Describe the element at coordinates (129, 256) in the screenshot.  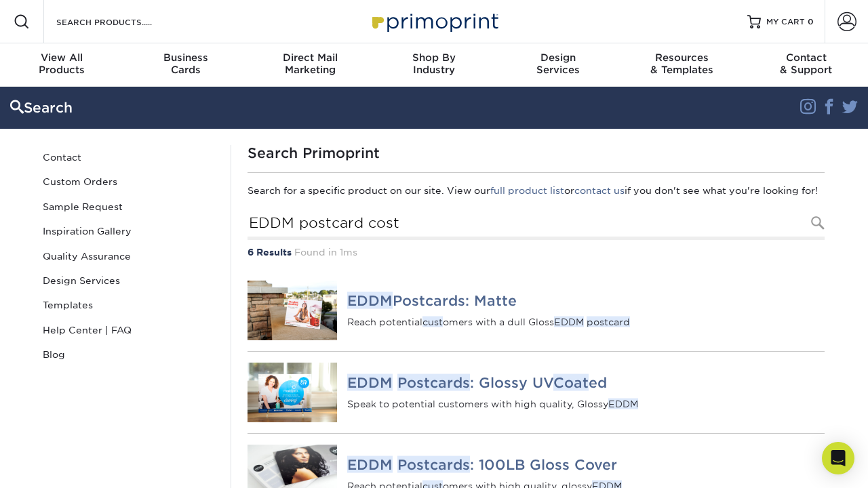
I see `a: Quality Assurance` at that location.